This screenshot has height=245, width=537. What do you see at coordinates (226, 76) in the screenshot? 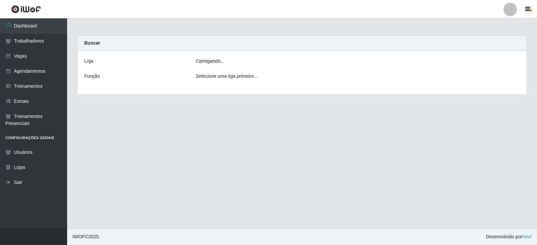
I see `i: Selecione uma loja primeiro...` at bounding box center [226, 76].